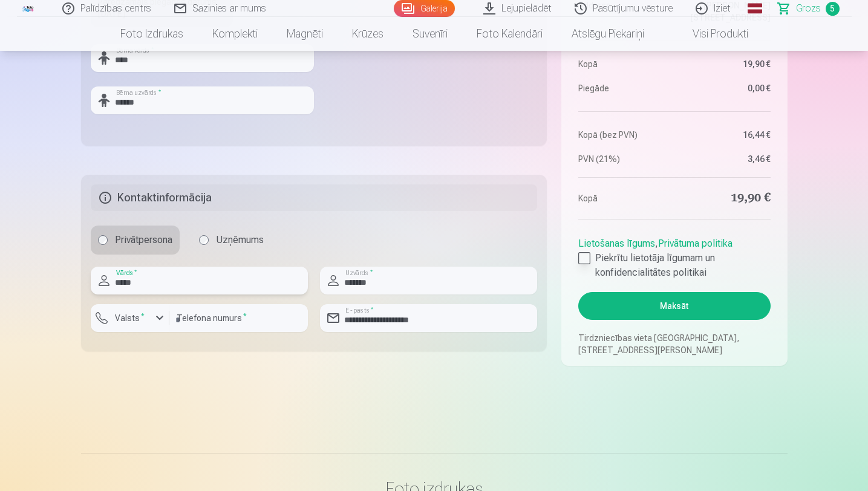  I want to click on label: Valsts, so click(130, 318).